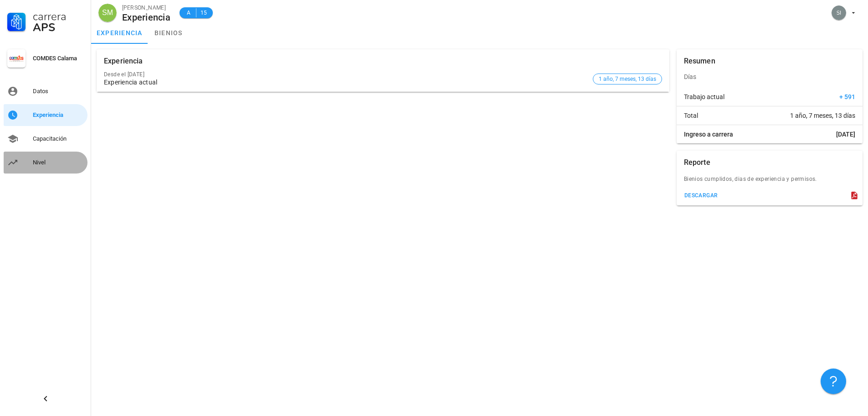 The height and width of the screenshot is (416, 868). Describe the element at coordinates (770, 182) in the screenshot. I see `div: Bienios cumplidos, dias de experiencia y permisos.` at that location.